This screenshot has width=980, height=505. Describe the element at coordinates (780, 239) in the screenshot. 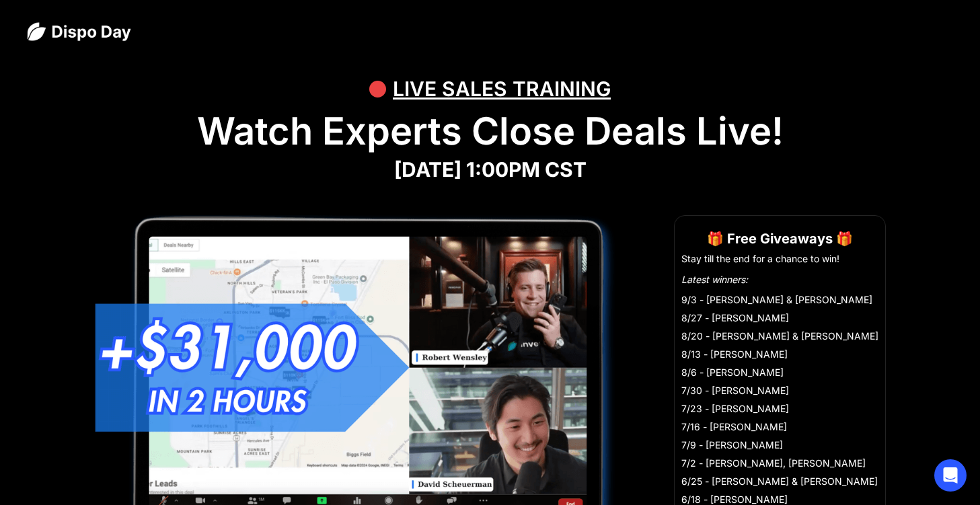

I see `strong: 🎁 Free Giveaways 🎁` at that location.